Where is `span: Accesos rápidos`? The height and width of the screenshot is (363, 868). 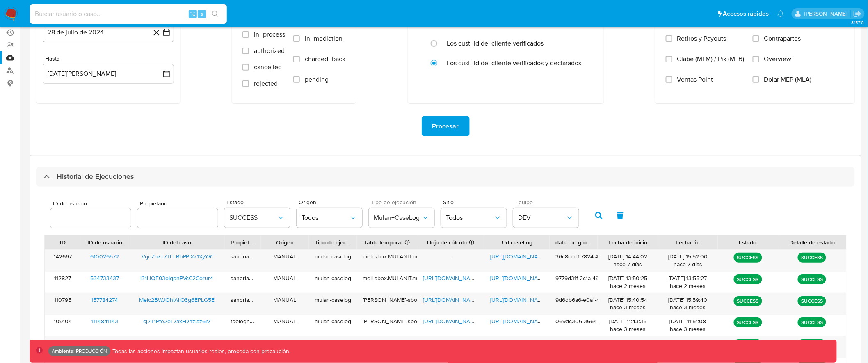 span: Accesos rápidos is located at coordinates (746, 13).